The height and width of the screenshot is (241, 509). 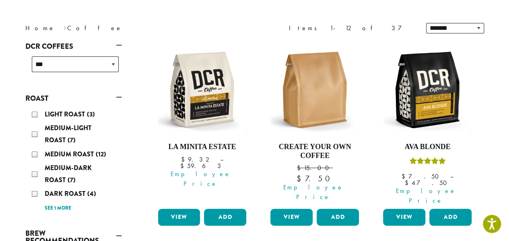 What do you see at coordinates (352, 28) in the screenshot?
I see `div: Items 1-12 of 37` at bounding box center [352, 28].